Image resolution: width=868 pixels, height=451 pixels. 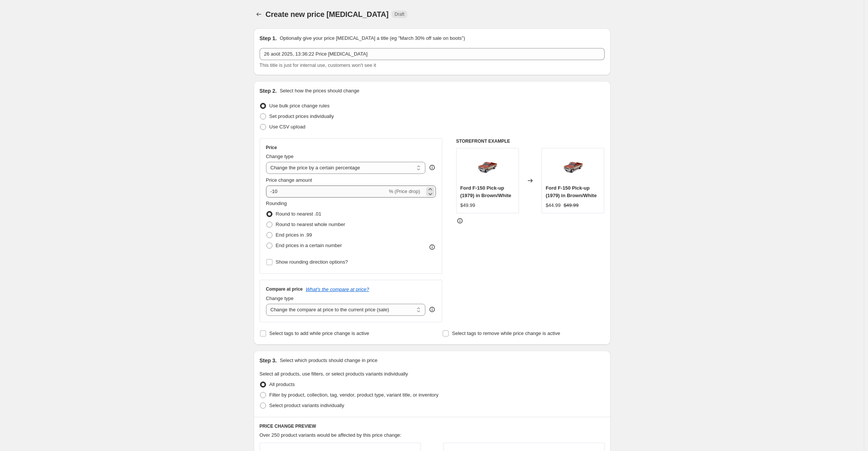 I want to click on span: Filter by product, collection, tag, vendor, product type, variant title, or inventory, so click(x=354, y=395).